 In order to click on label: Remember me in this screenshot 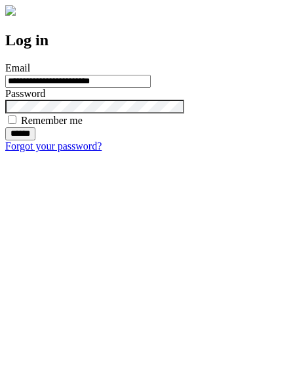, I will do `click(52, 120)`.